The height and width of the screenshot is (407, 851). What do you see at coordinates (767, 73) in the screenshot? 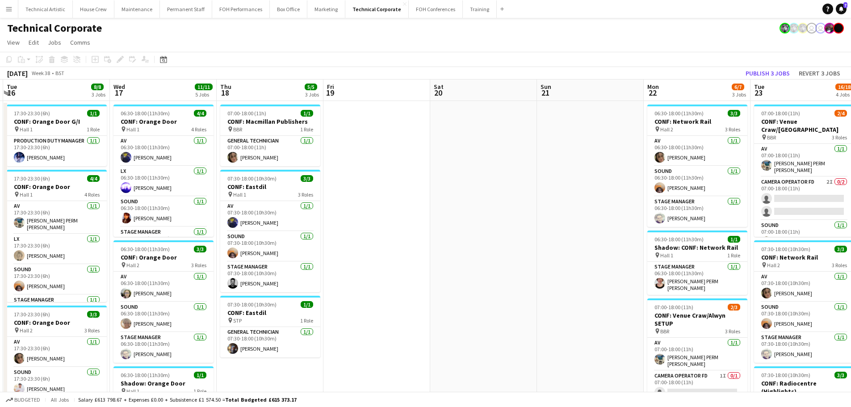
I see `button: Publish 3 jobs` at bounding box center [767, 73].